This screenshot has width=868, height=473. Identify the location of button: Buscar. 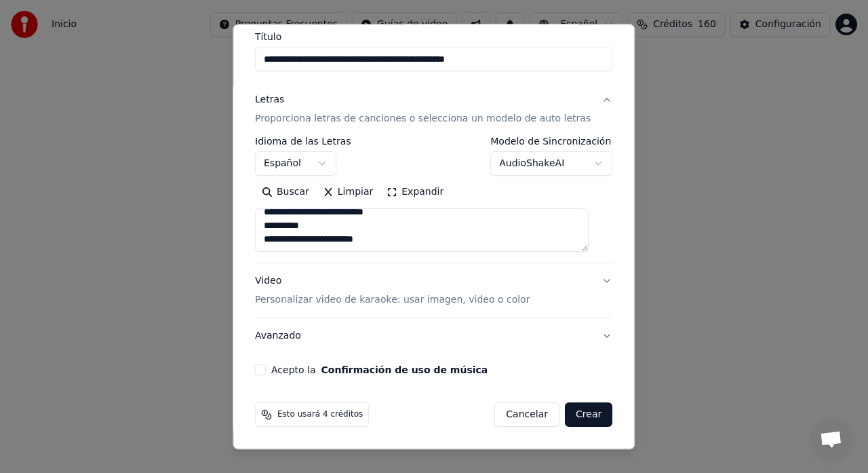
(286, 192).